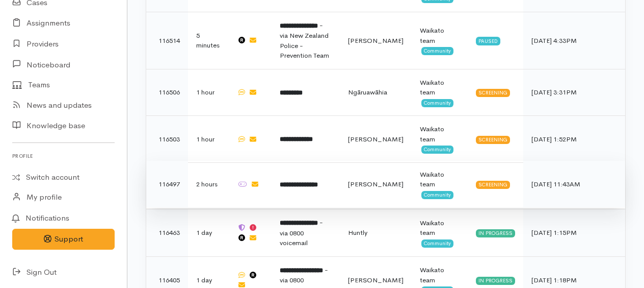 This screenshot has height=288, width=644. Describe the element at coordinates (63, 239) in the screenshot. I see `button: Support` at that location.